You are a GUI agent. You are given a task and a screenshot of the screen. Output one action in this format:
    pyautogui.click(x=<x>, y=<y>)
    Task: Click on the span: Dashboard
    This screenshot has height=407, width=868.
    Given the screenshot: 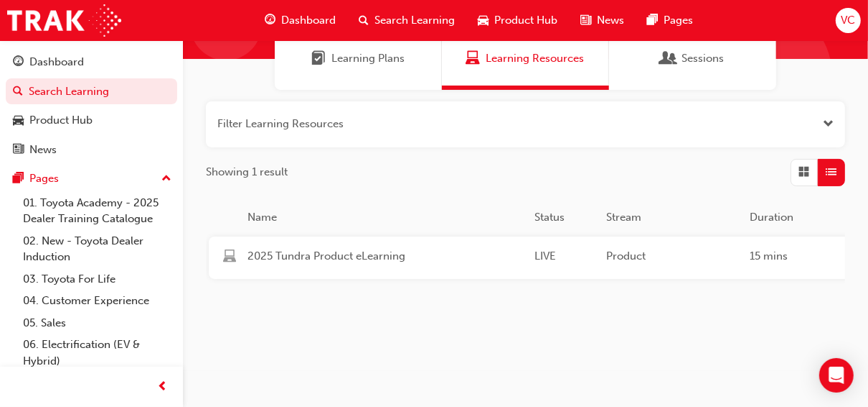 What is the action you would take?
    pyautogui.click(x=308, y=20)
    